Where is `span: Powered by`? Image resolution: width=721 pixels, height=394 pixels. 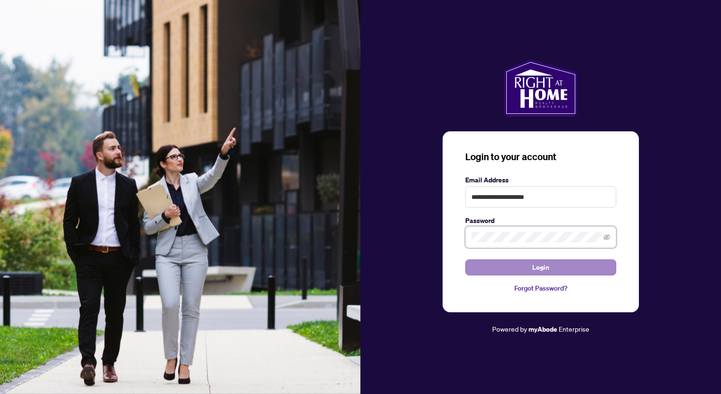 span: Powered by is located at coordinates (510, 329).